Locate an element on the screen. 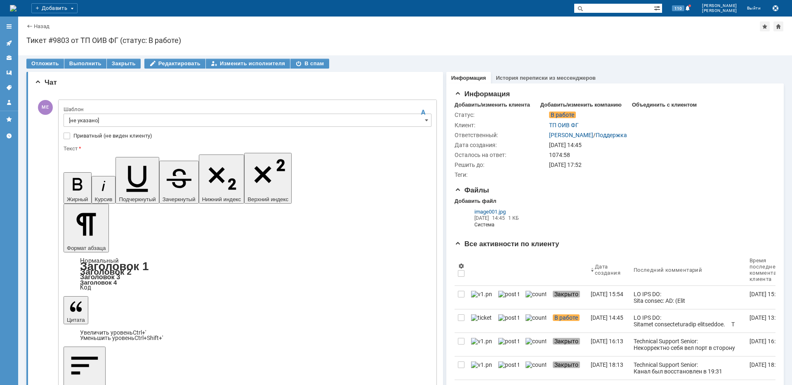  span: M is located at coordinates (19, 159).